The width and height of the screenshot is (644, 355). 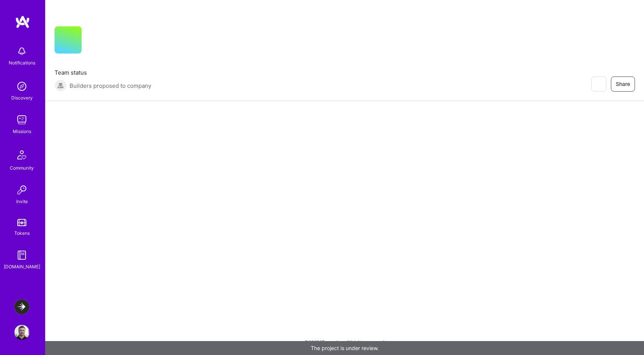 I want to click on span: Team status, so click(x=103, y=72).